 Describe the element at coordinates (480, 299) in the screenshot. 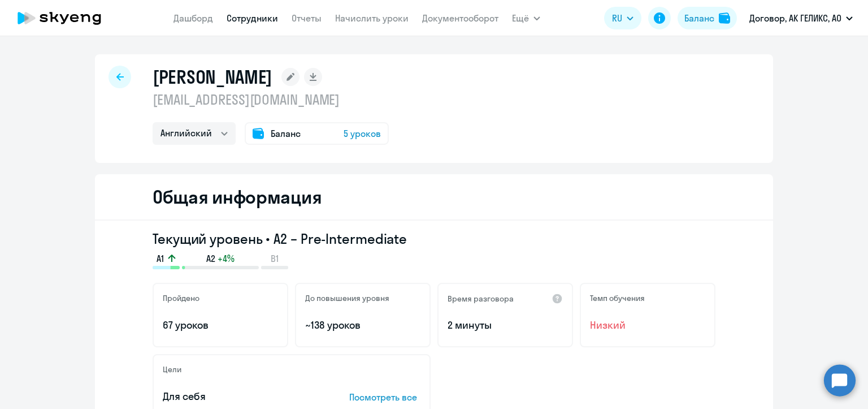

I see `h5: Время разговора` at that location.